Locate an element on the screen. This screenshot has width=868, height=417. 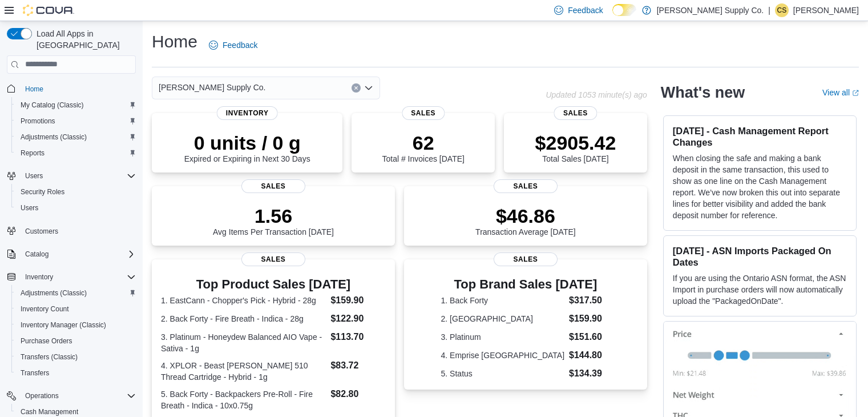
p: When closing the safe and making a bank deposit in the same transaction, this used to show as one... is located at coordinates (759, 187).